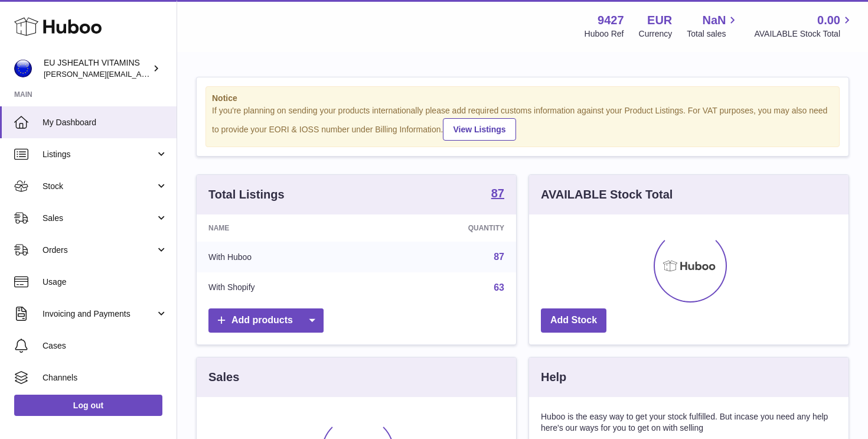 This screenshot has width=868, height=439. What do you see at coordinates (266, 320) in the screenshot?
I see `a: Add products` at bounding box center [266, 320].